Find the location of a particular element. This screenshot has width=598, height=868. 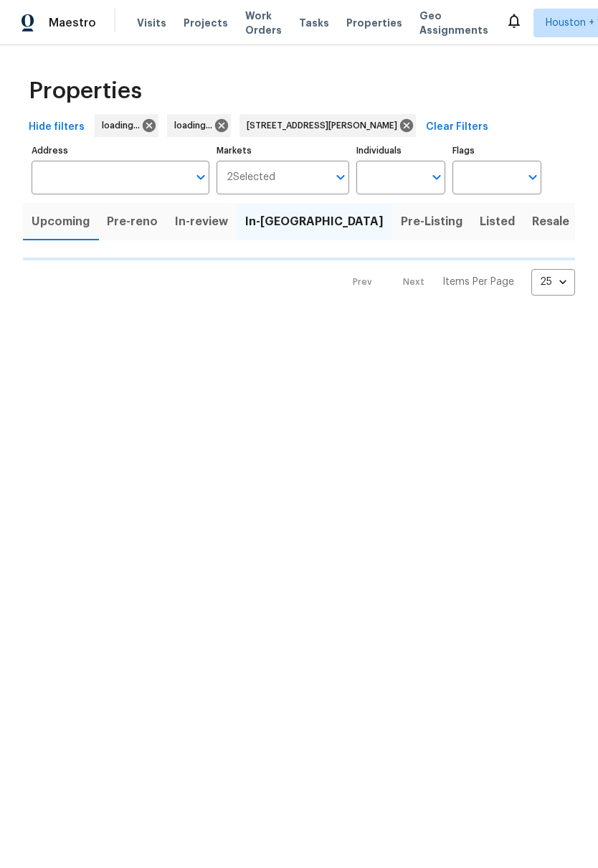

span: Listed is located at coordinates (496, 222).